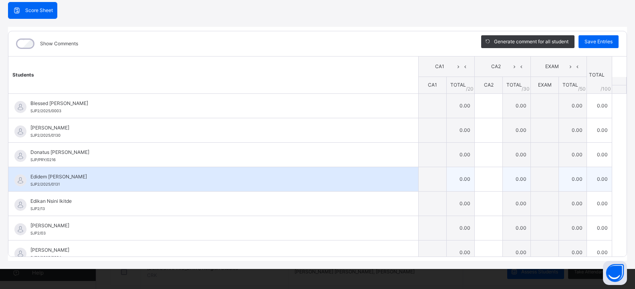  Describe the element at coordinates (38, 208) in the screenshot. I see `span: SJP2/13` at that location.